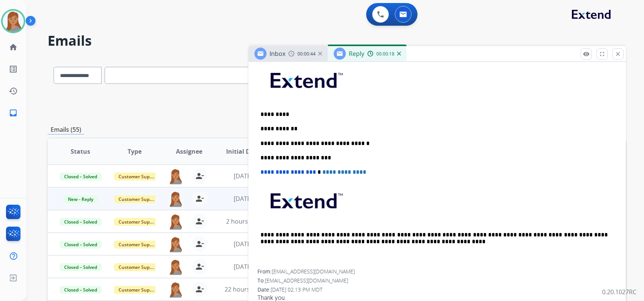  I want to click on span: Assignee, so click(189, 151).